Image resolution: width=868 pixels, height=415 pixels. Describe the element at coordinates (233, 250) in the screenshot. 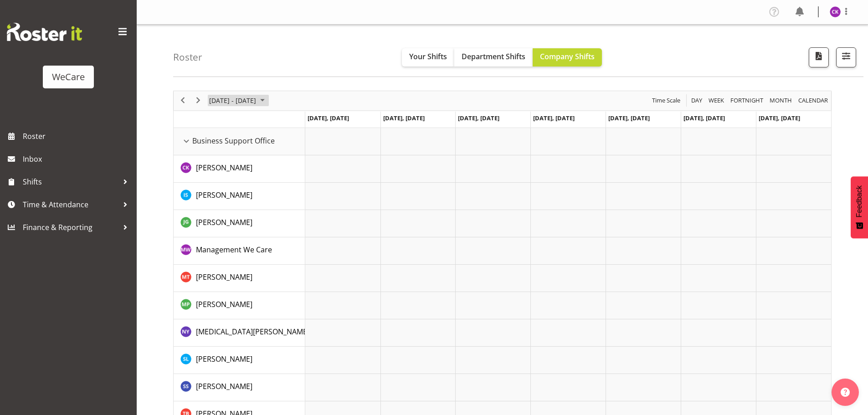

I see `a: Management We Care` at that location.